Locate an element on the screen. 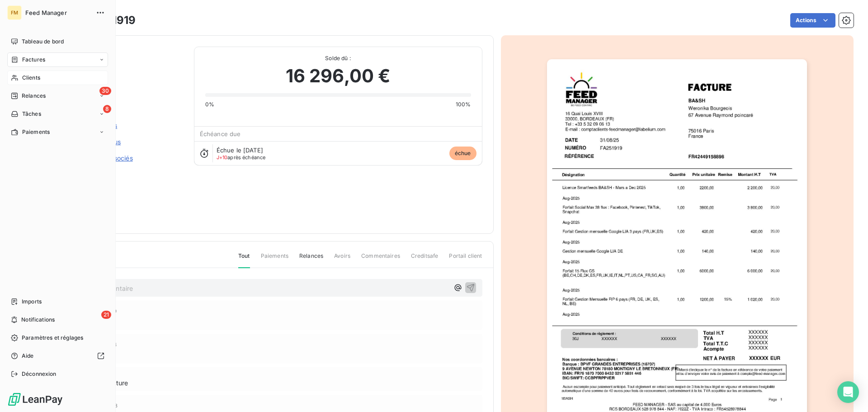 This screenshot has width=868, height=412. span: 0% is located at coordinates (210, 105).